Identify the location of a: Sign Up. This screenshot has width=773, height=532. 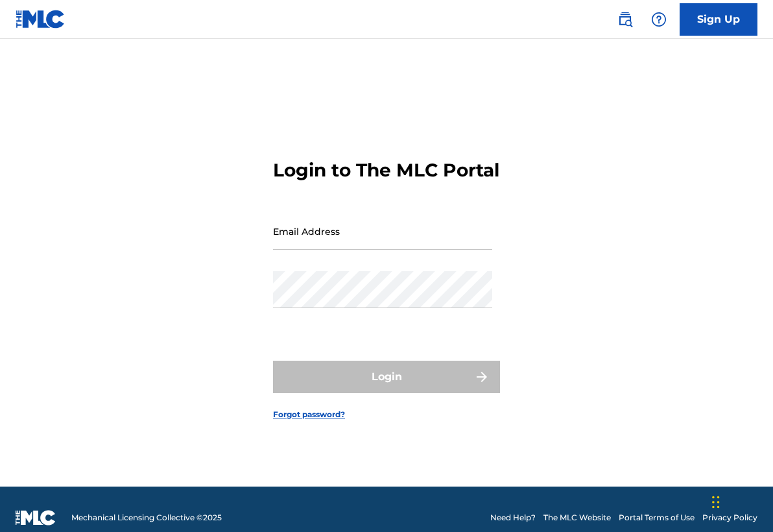
(719, 19).